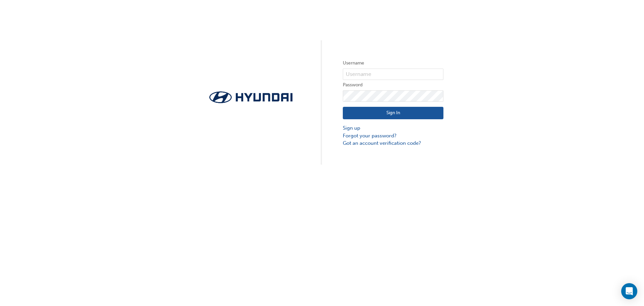  What do you see at coordinates (393, 63) in the screenshot?
I see `label: Username` at bounding box center [393, 63].